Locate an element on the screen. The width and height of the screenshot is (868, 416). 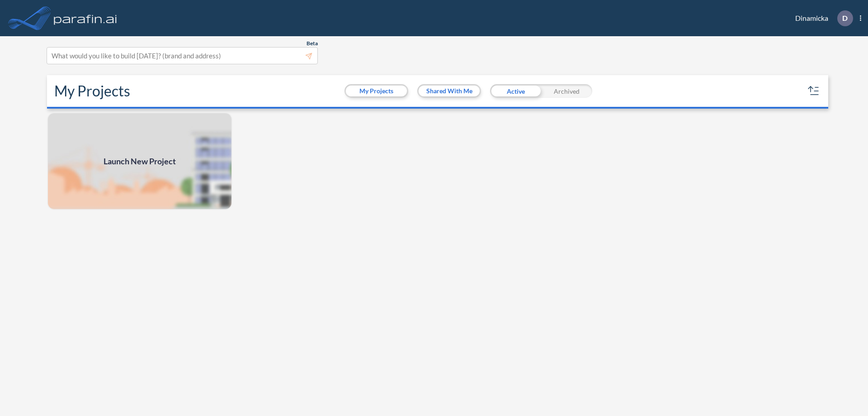
button: My Projects is located at coordinates (376, 91).